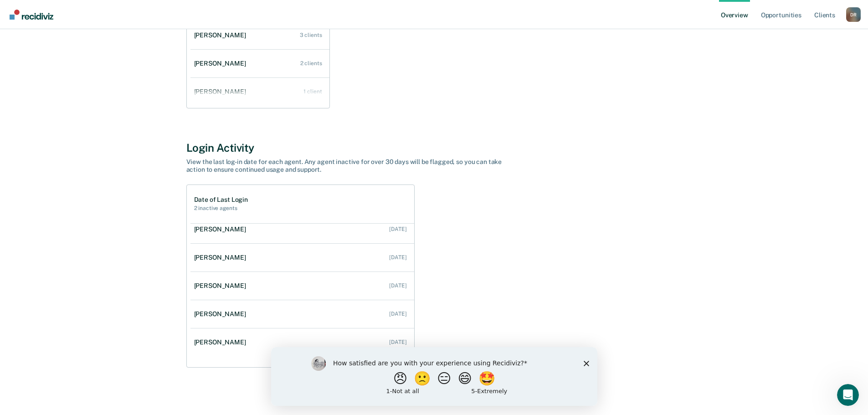 The height and width of the screenshot is (415, 868). I want to click on h1: Date of Last Login, so click(221, 199).